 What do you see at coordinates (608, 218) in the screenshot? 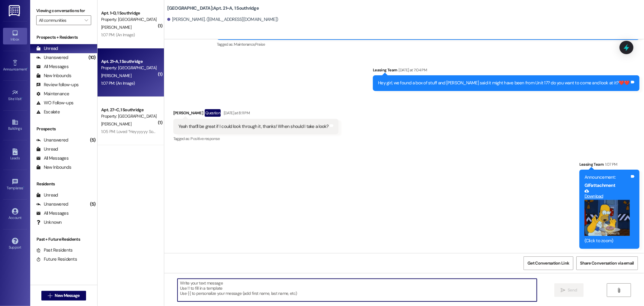
I see `button: Zoom image` at bounding box center [608, 218].